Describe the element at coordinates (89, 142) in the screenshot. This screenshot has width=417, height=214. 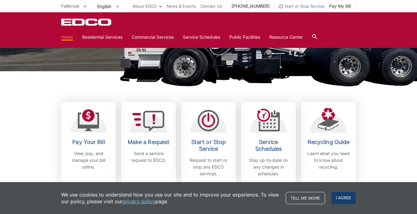
I see `h2: Pay Your Bill` at that location.